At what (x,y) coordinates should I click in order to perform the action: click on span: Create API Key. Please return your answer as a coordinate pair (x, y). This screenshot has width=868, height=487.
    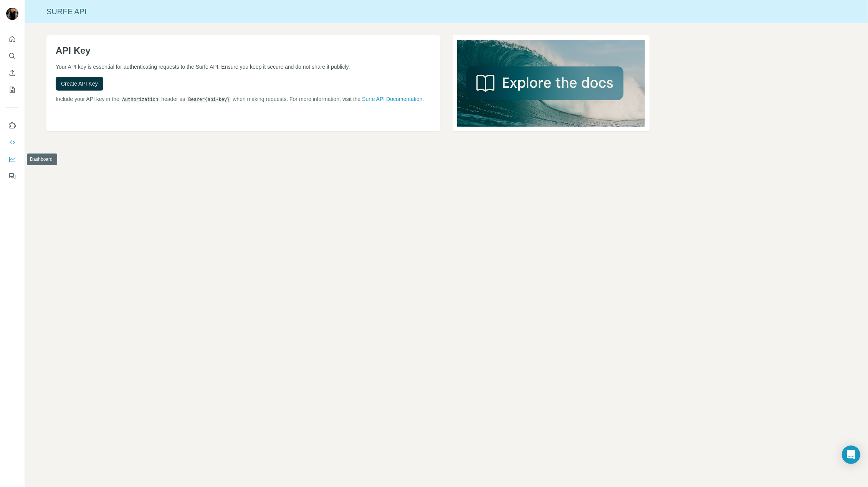
    Looking at the image, I should click on (80, 84).